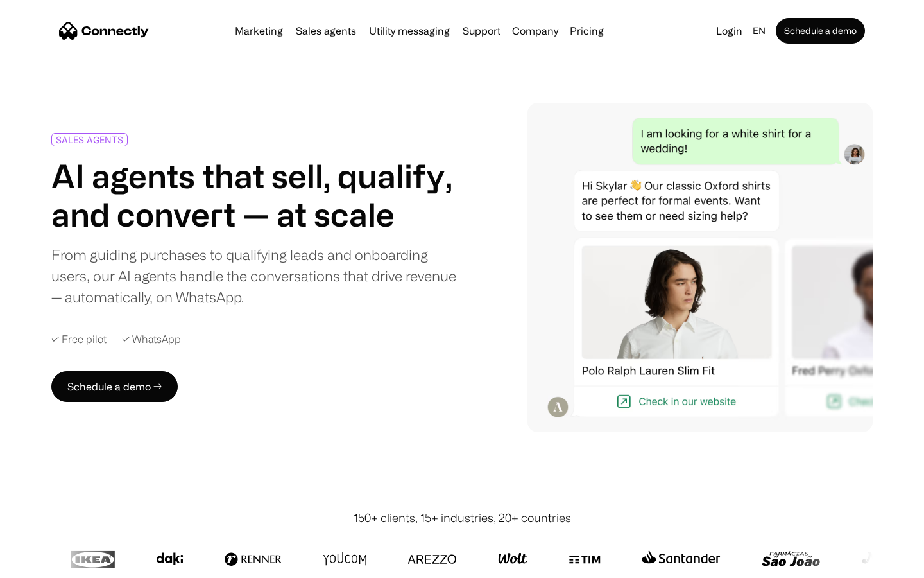 The width and height of the screenshot is (924, 578). Describe the element at coordinates (254, 275) in the screenshot. I see `div: From guiding purchases to qualifying leads and onboarding users, our AI agents handle the convers...` at that location.